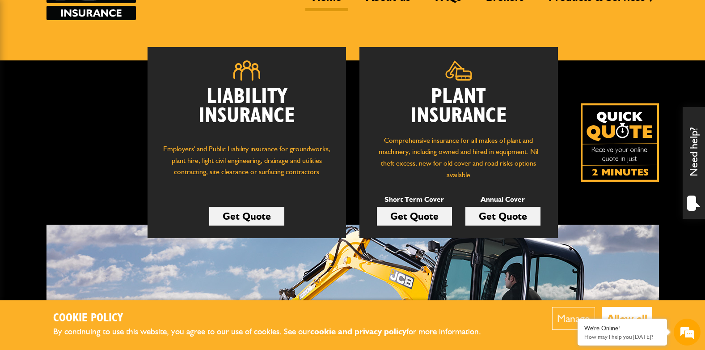 The height and width of the screenshot is (350, 705). What do you see at coordinates (623, 336) in the screenshot?
I see `p: How may I help you today?` at bounding box center [623, 336].